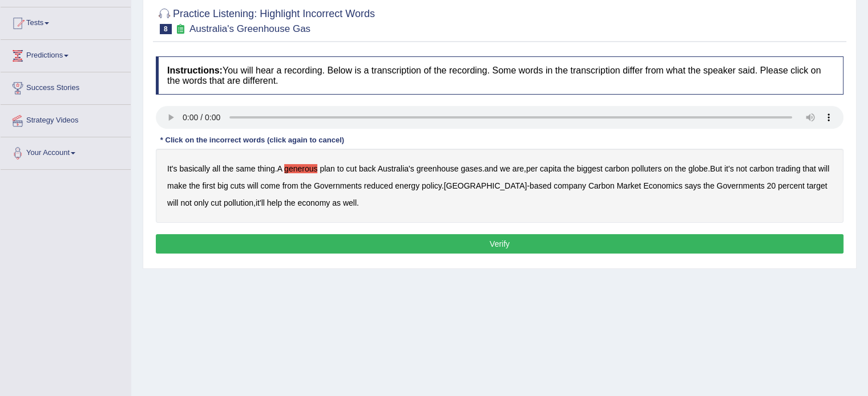 The image size is (868, 396). Describe the element at coordinates (668, 169) in the screenshot. I see `b: on` at that location.